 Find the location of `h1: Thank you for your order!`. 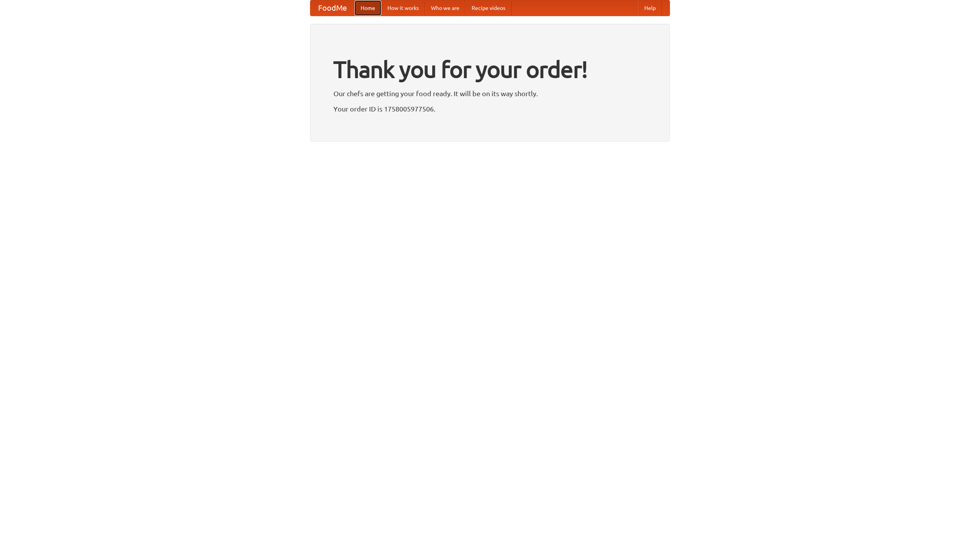

h1: Thank you for your order! is located at coordinates (490, 69).